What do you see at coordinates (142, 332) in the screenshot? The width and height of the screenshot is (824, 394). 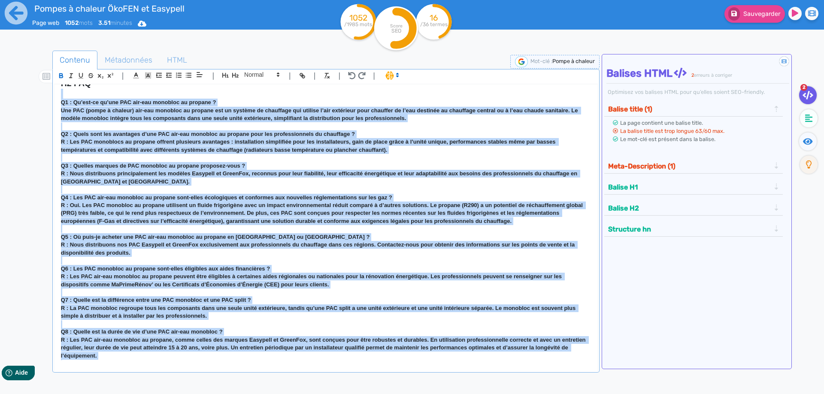 I see `strong: Q8 : Quelle est la durée de vie d’une PAC air-eau monobloc ?` at bounding box center [142, 332].